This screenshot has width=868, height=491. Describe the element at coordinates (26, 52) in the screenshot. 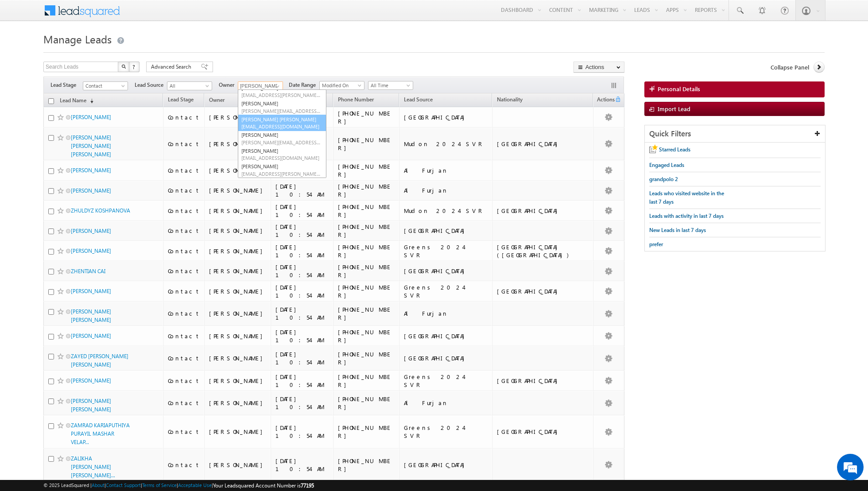

I see `img: d_60004797649_company_0_60004797649` at that location.